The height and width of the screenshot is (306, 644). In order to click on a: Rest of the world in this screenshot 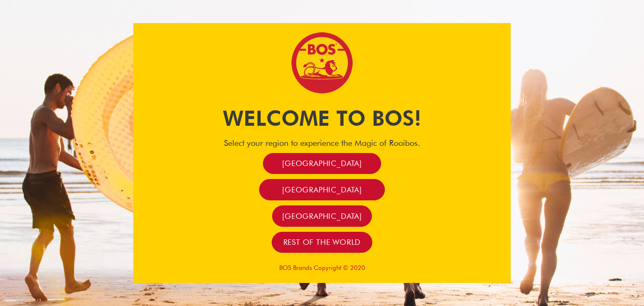, I will do `click(322, 242)`.